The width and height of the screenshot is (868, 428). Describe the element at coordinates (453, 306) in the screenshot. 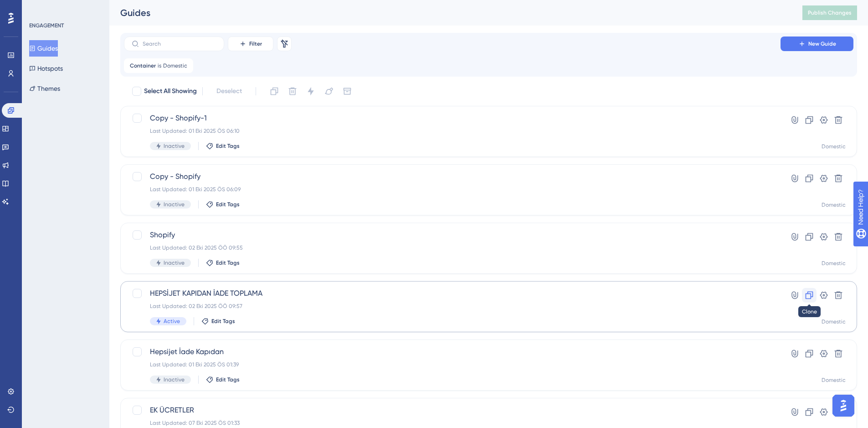

I see `div: Last Updated: 02 Eki 2025 ÖÖ 09:57` at that location.